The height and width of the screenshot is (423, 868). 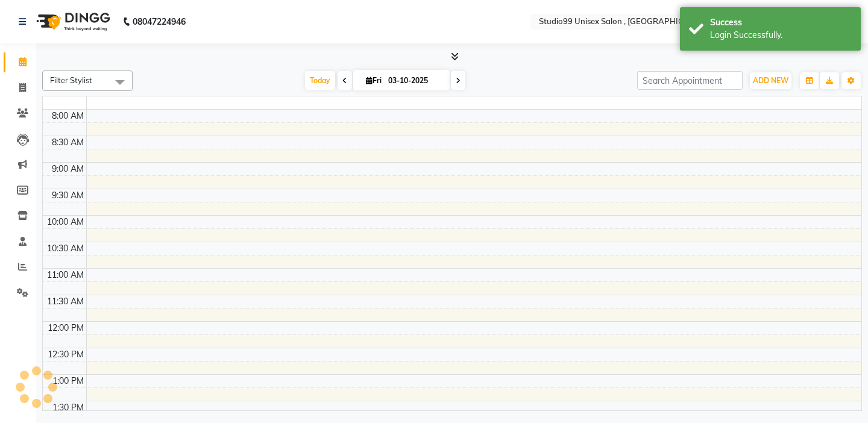 I want to click on span: Fri, so click(x=374, y=80).